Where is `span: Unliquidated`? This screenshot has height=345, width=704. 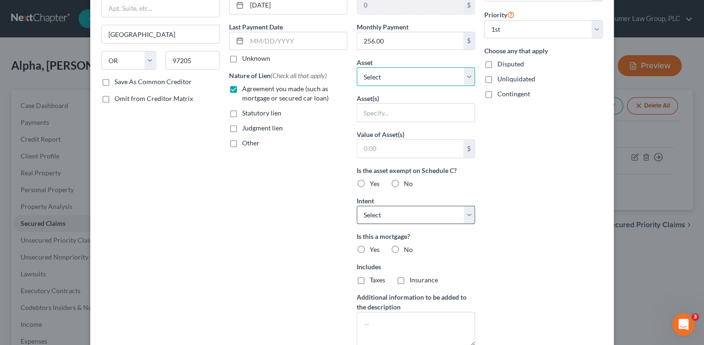
span: Unliquidated is located at coordinates (516, 79).